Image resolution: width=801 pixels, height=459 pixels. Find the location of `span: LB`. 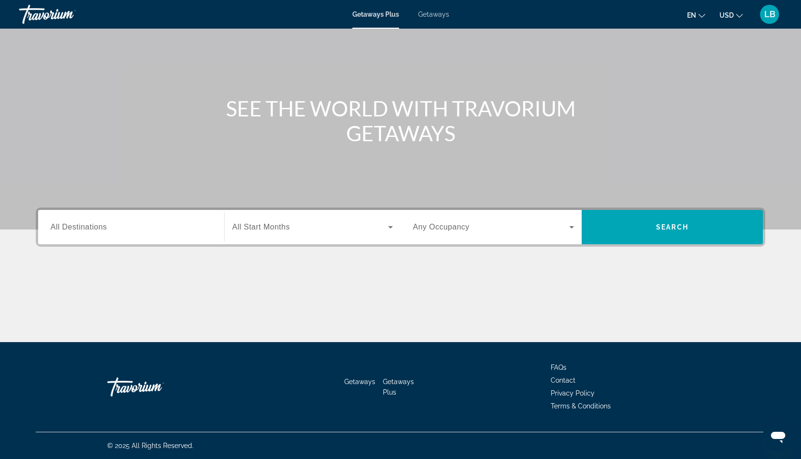

span: LB is located at coordinates (770, 14).